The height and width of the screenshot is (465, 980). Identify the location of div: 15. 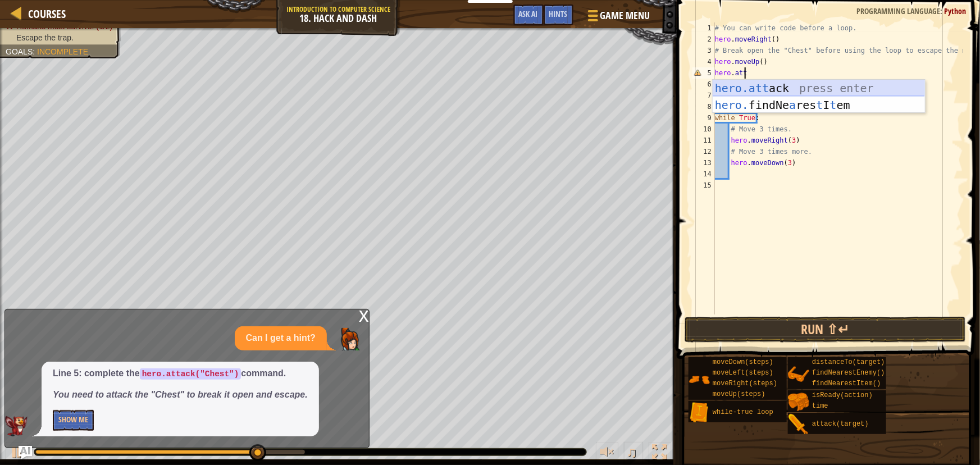
(704, 185).